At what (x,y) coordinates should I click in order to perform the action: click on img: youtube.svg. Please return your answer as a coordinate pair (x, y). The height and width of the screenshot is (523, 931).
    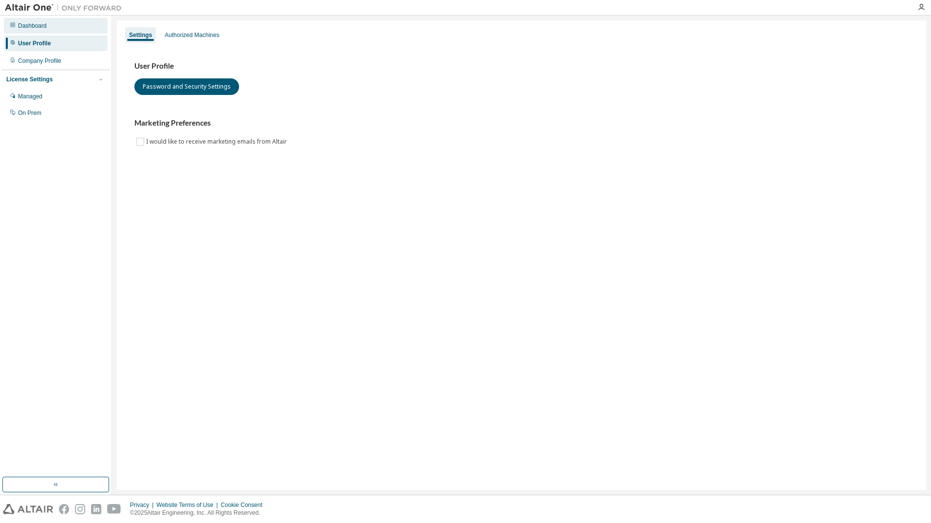
    Looking at the image, I should click on (114, 509).